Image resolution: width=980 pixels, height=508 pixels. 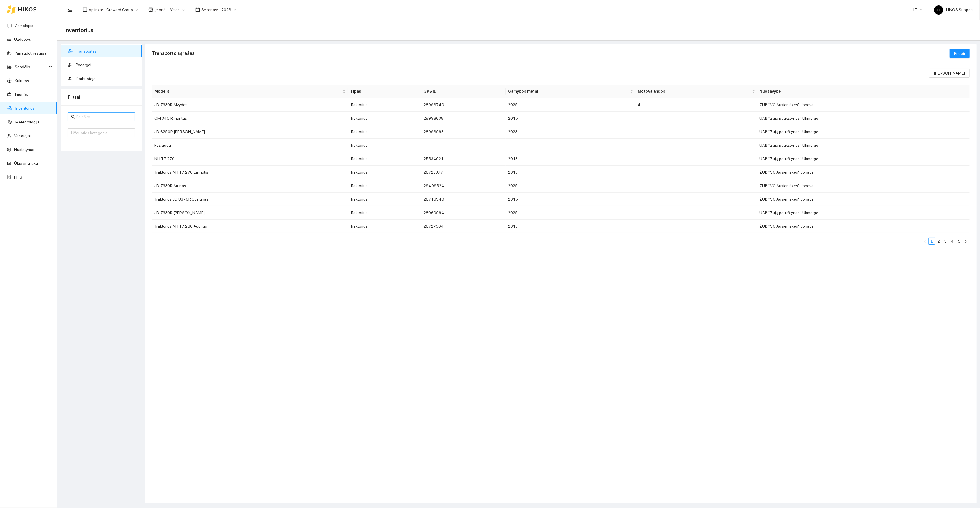 What do you see at coordinates (250, 91) in the screenshot?
I see `th: this column's title is Modelis,this column is sortable` at bounding box center [250, 91].